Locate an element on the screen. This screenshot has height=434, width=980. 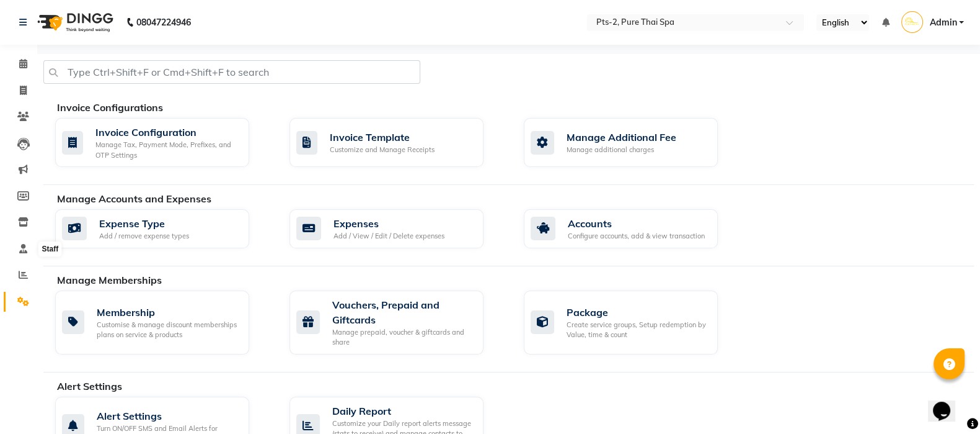
a: Manage Additional FeeManage additional charges is located at coordinates (632, 142).